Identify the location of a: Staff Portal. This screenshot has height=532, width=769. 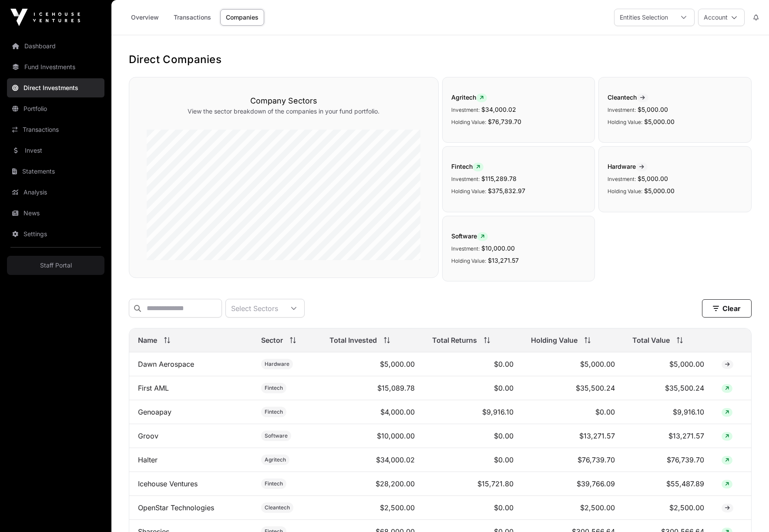
(56, 265).